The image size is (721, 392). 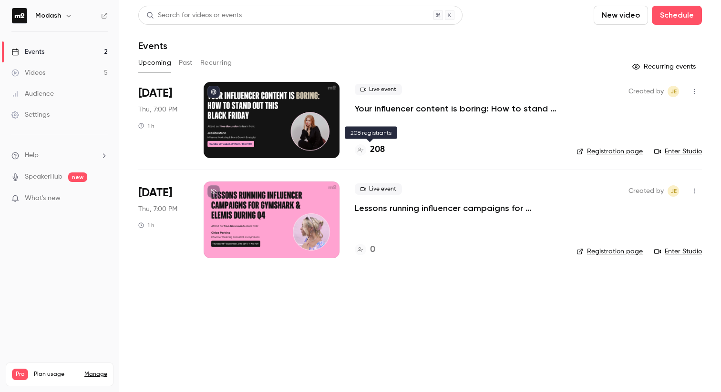 What do you see at coordinates (163, 120) in the screenshot?
I see `div: Aug 28 Thu, 7:00 PM (Europe/London)` at bounding box center [163, 120].